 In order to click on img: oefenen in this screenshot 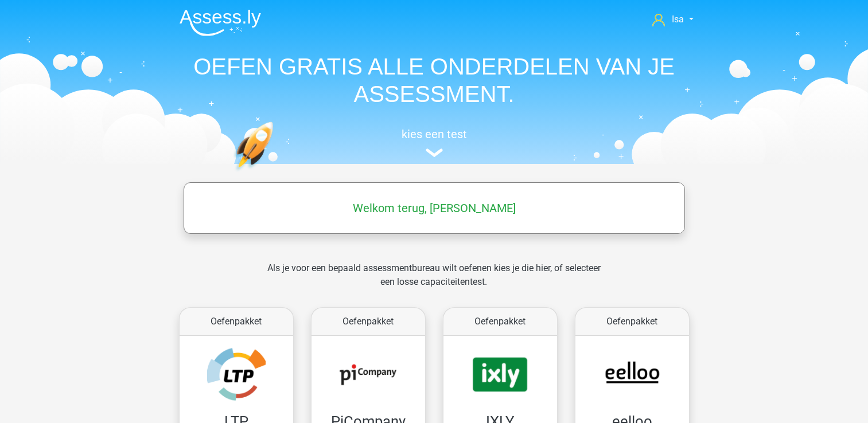, I will do `click(275, 173)`.